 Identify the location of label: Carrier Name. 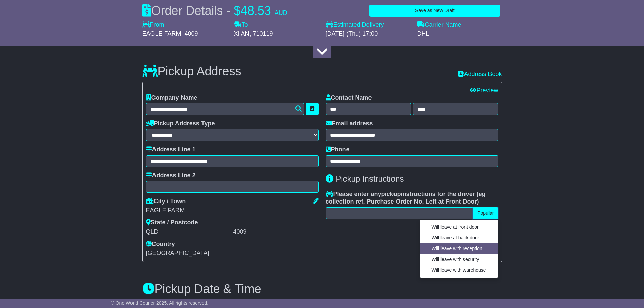
(439, 25).